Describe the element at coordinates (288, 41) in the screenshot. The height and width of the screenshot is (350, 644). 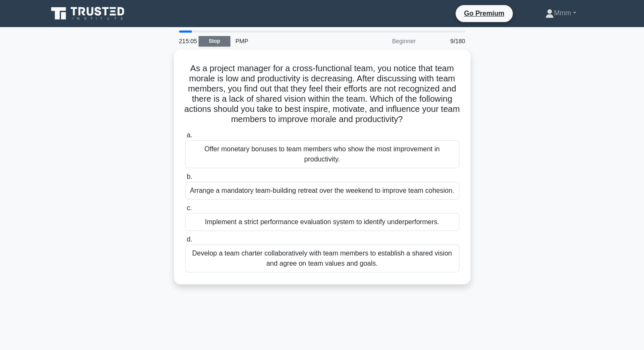
I see `div: PMP` at that location.